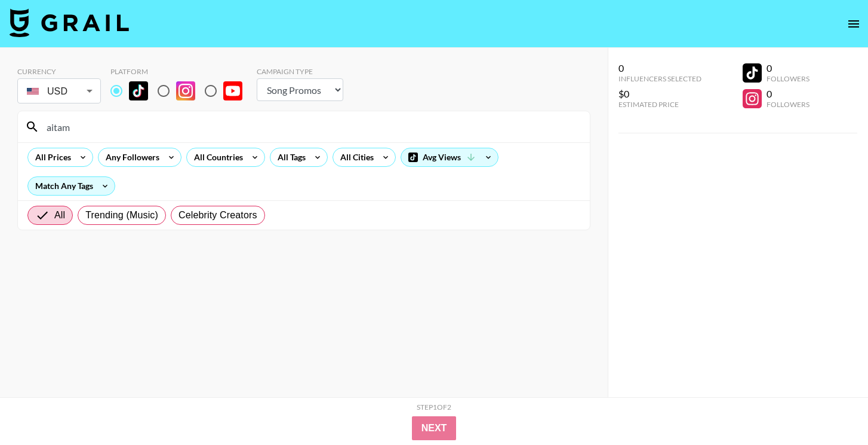 Image resolution: width=868 pixels, height=445 pixels. What do you see at coordinates (660, 93) in the screenshot?
I see `div: $0` at bounding box center [660, 93].